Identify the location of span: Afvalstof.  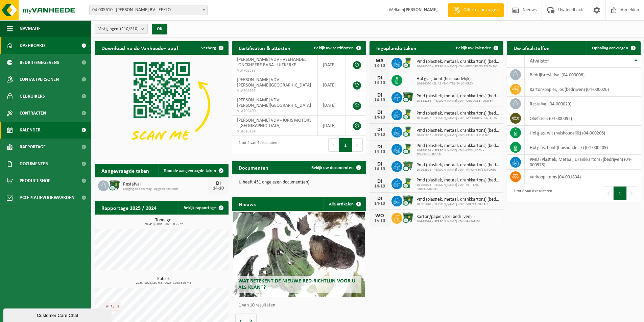
(539, 61).